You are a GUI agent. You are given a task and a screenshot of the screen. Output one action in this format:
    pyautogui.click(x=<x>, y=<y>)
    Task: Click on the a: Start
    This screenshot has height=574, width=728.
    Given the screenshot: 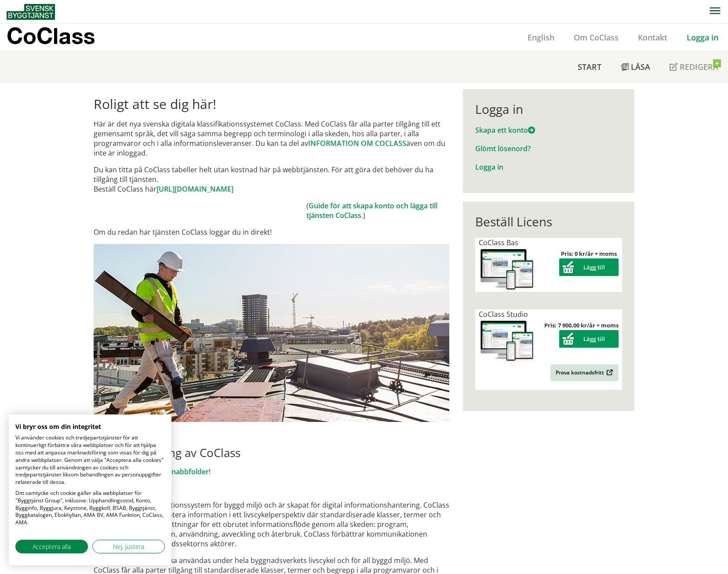 What is the action you would take?
    pyautogui.click(x=590, y=67)
    